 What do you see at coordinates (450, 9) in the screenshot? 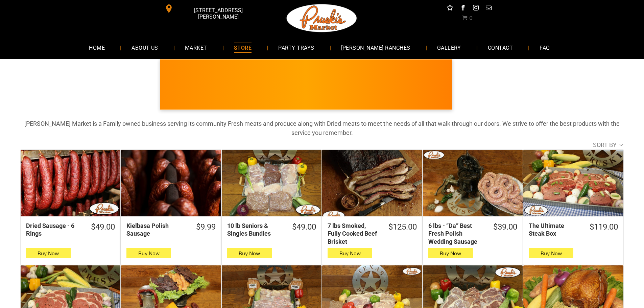
I see `a: Social network` at bounding box center [450, 9].